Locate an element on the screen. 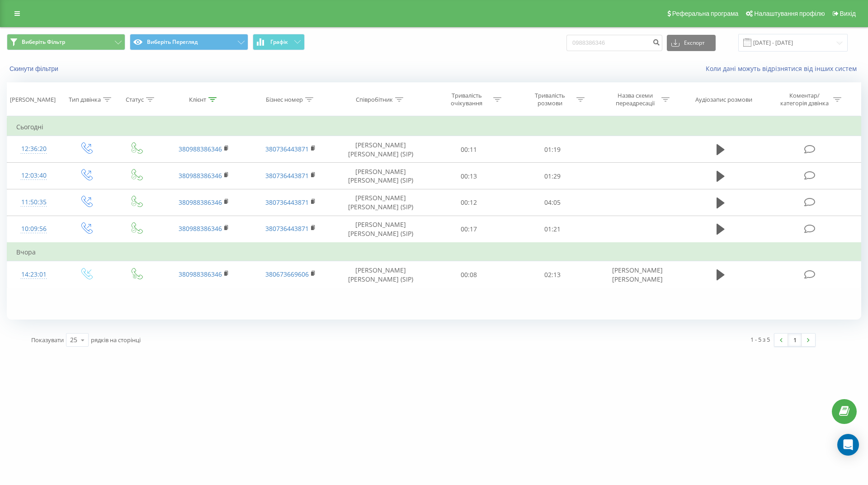 This screenshot has height=485, width=868. font: 11:50:35 is located at coordinates (34, 202).